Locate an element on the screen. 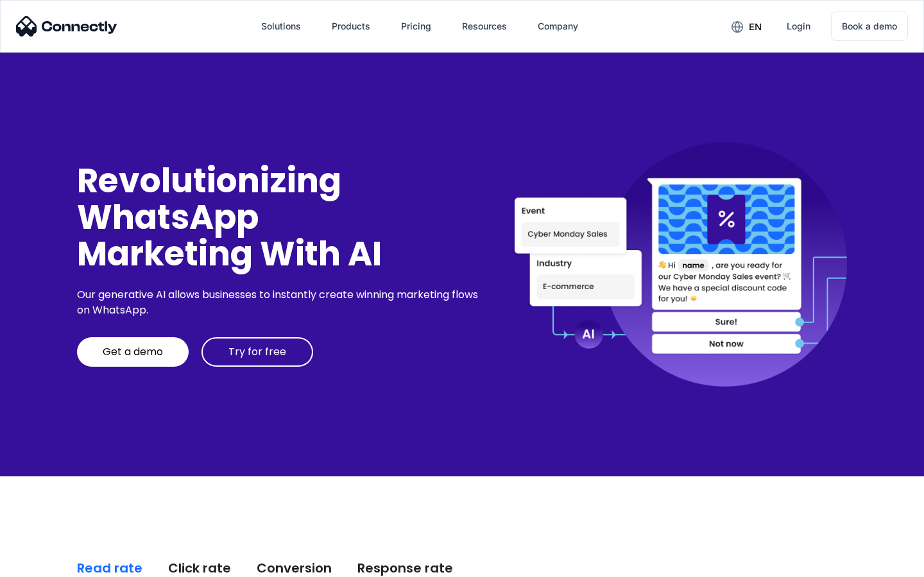 The image size is (924, 577). a: Get a demo is located at coordinates (133, 352).